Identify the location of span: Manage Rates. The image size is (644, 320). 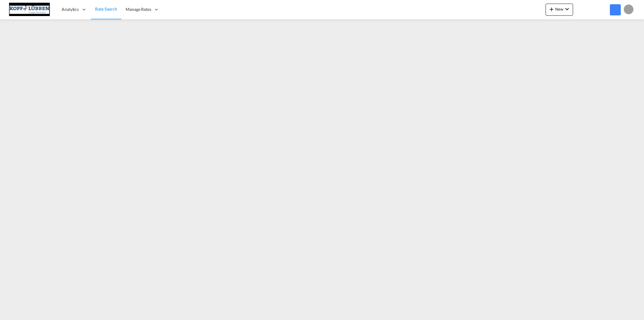
(138, 10).